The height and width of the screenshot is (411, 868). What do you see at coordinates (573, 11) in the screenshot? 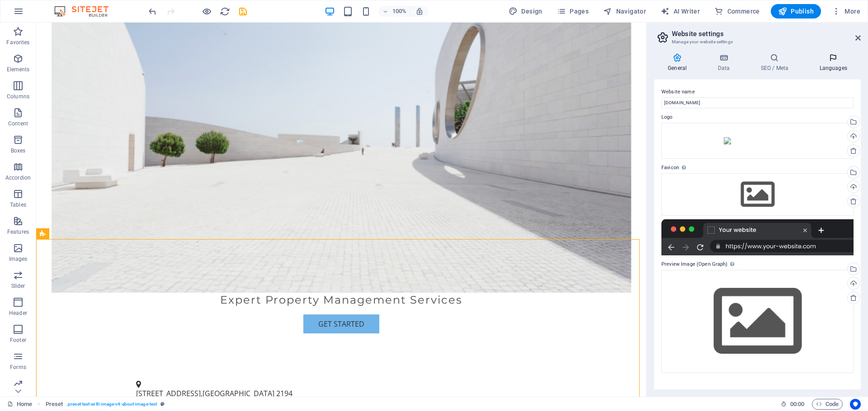
I see `button: Pages` at bounding box center [573, 11].